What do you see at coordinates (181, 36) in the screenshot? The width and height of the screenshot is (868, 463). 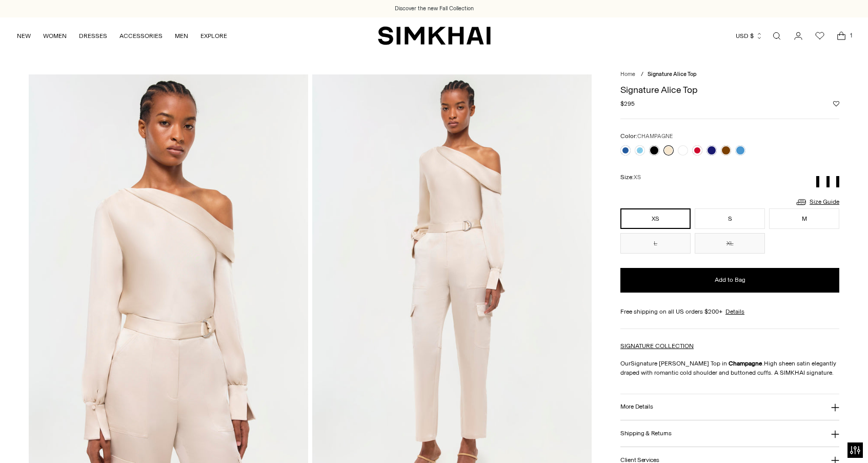 I see `a: MEN` at bounding box center [181, 36].